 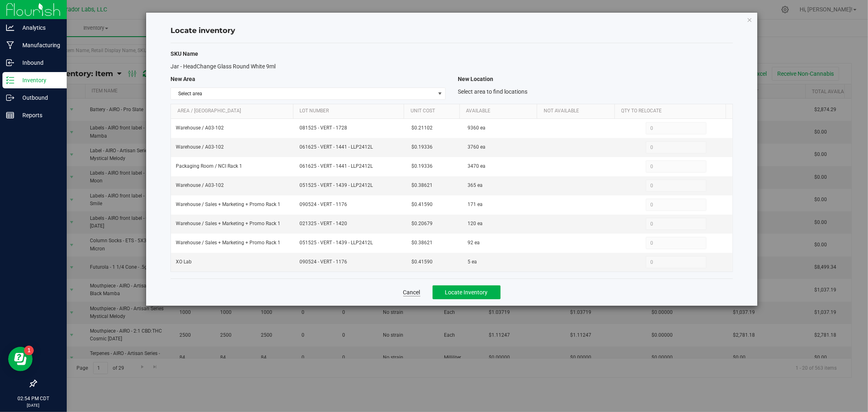 I want to click on h4: Locate inventory, so click(x=452, y=31).